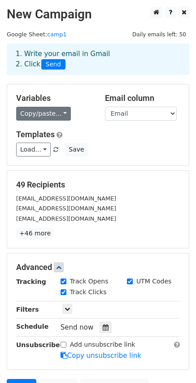 This screenshot has width=196, height=383. I want to click on a: camp1, so click(57, 34).